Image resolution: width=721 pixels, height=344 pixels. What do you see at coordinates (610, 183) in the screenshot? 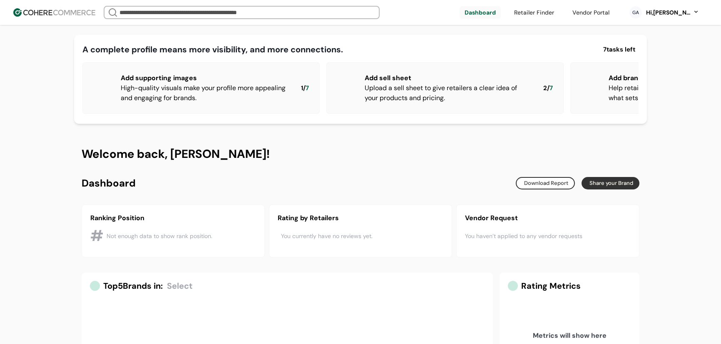
I see `button: Share your Brand` at bounding box center [610, 183].